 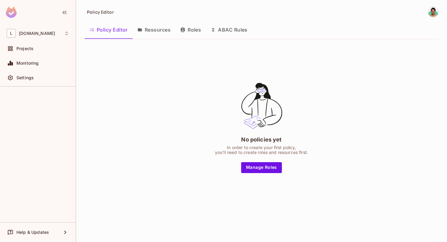 I want to click on button: Policy Editor, so click(x=109, y=30).